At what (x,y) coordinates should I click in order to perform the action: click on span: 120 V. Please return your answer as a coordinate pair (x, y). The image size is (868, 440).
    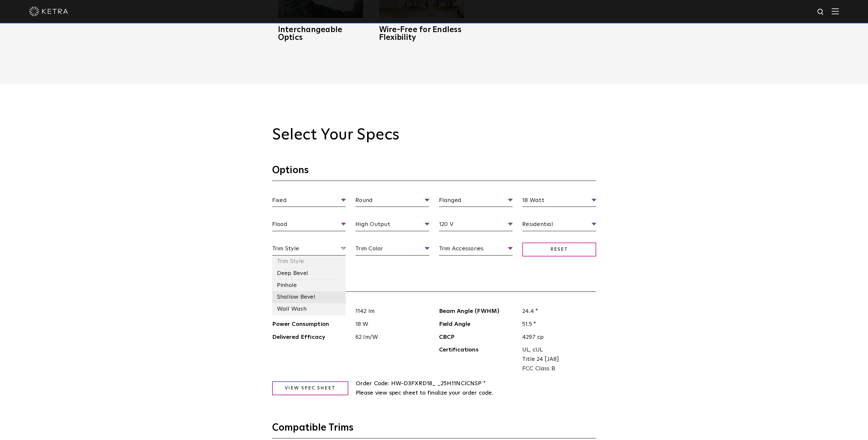
    Looking at the image, I should click on (476, 225).